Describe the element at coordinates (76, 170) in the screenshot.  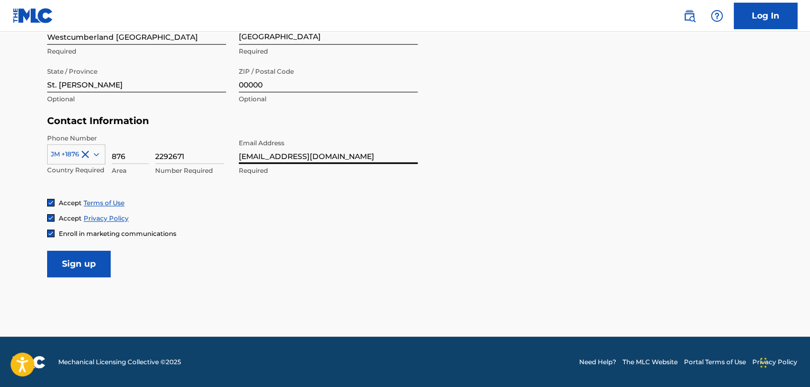
I see `p: Country Required` at that location.